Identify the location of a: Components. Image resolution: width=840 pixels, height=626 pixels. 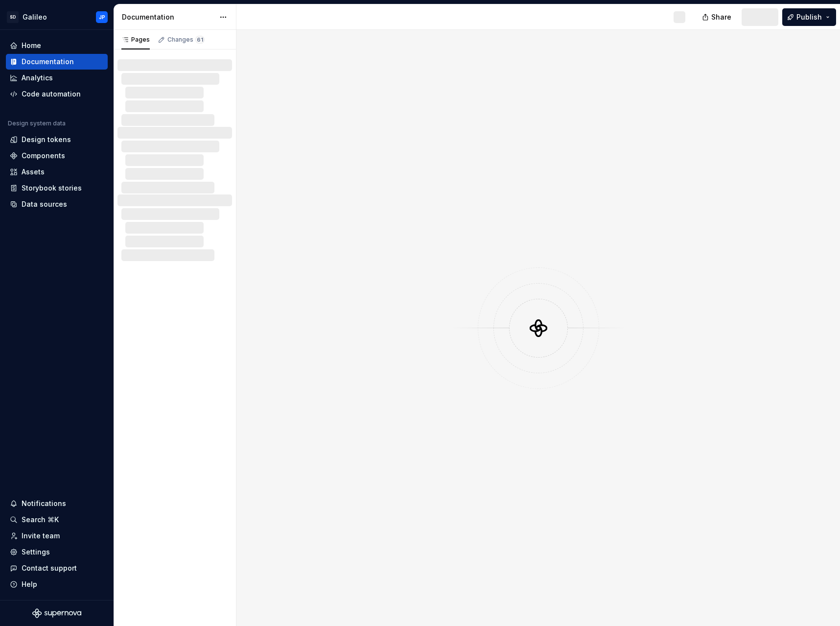
(57, 156).